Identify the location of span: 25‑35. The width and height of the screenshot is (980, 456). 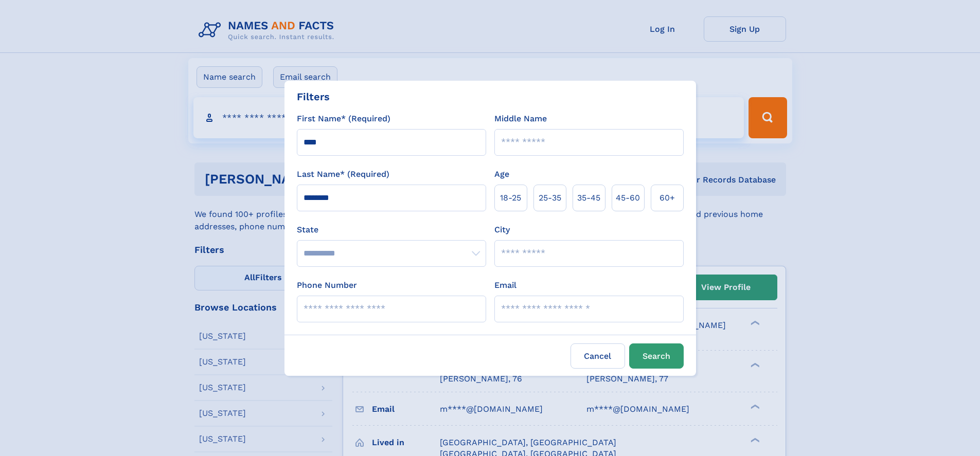
(550, 198).